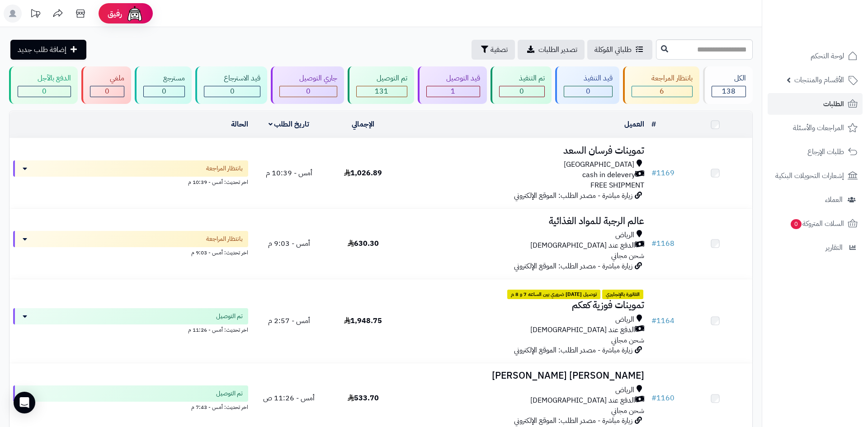 This screenshot has height=427, width=868. Describe the element at coordinates (308, 85) in the screenshot. I see `a: جاري التوصيل 0` at that location.